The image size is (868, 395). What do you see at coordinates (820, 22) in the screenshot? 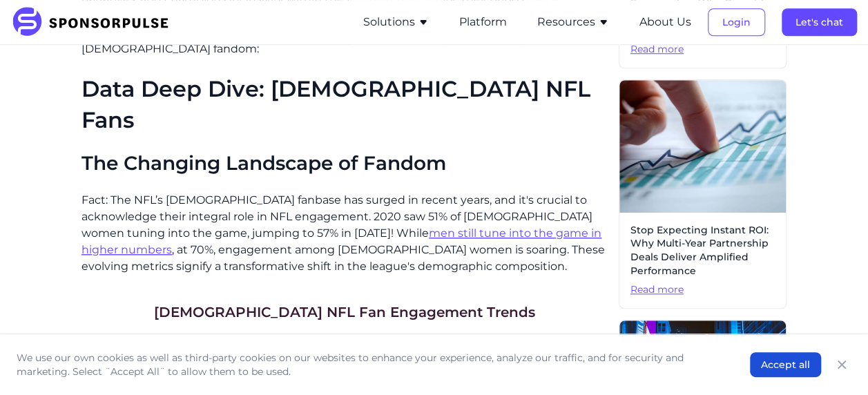
I see `button: Let's chat` at bounding box center [820, 22].